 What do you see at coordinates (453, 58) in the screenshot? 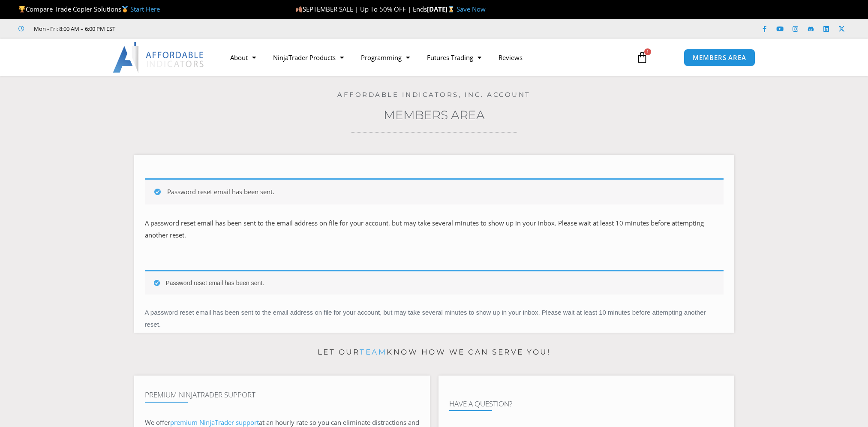
I see `a: Futures Trading` at bounding box center [453, 58].